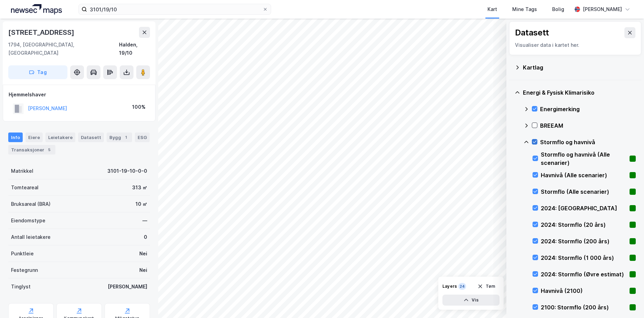 This screenshot has width=644, height=318. Describe the element at coordinates (584, 175) in the screenshot. I see `div: Havnivå (Alle scenarier)` at that location.